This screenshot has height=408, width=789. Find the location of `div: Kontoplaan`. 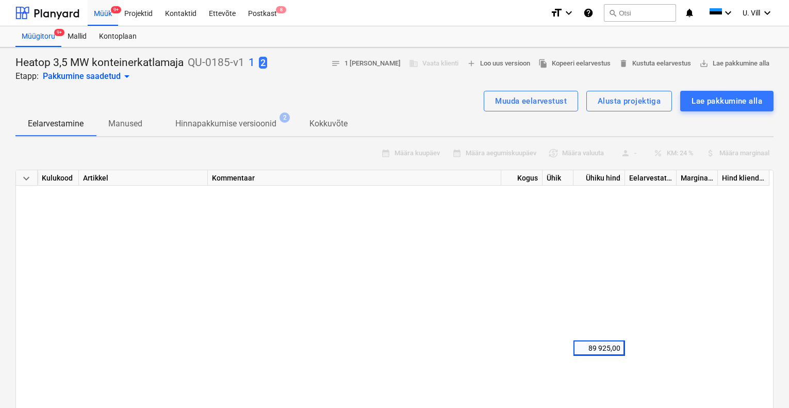

div: Kontoplaan is located at coordinates (118, 37).